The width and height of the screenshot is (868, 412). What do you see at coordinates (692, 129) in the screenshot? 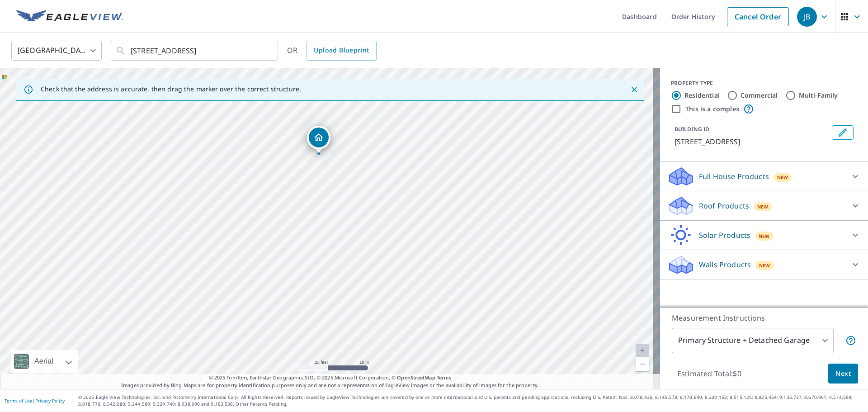
I see `p: BUILDING ID` at bounding box center [692, 129].